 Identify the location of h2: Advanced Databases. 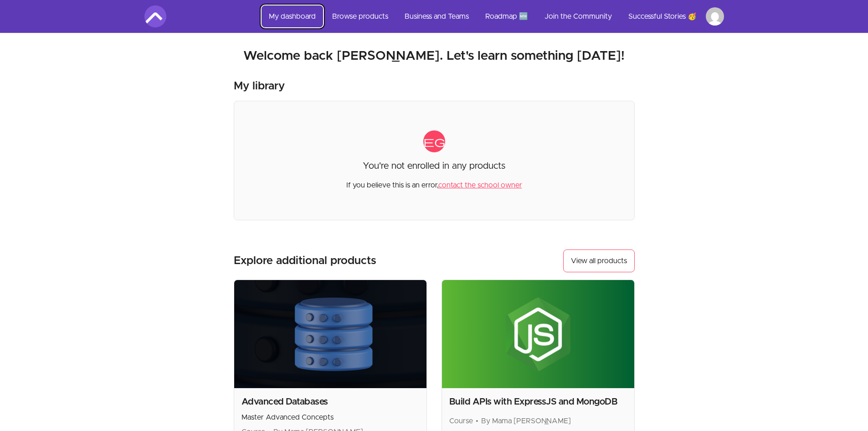
(331, 402).